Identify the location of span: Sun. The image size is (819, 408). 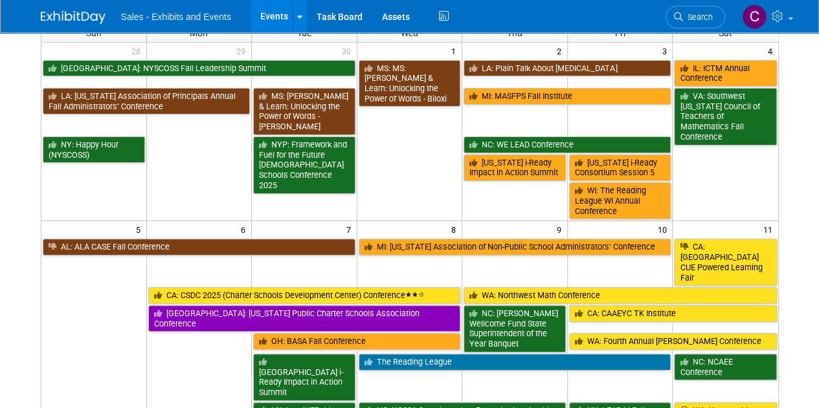
(94, 33).